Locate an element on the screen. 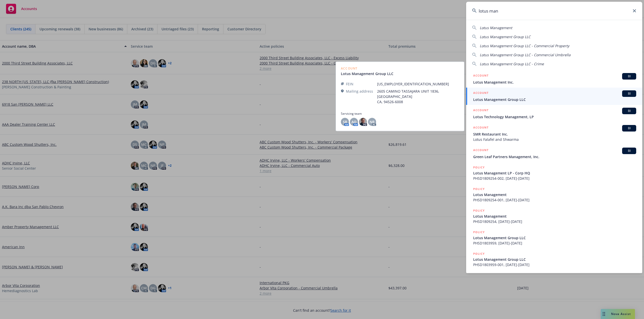 The image size is (644, 319). span: Lotus Management LP - Corp HQ is located at coordinates (554, 173).